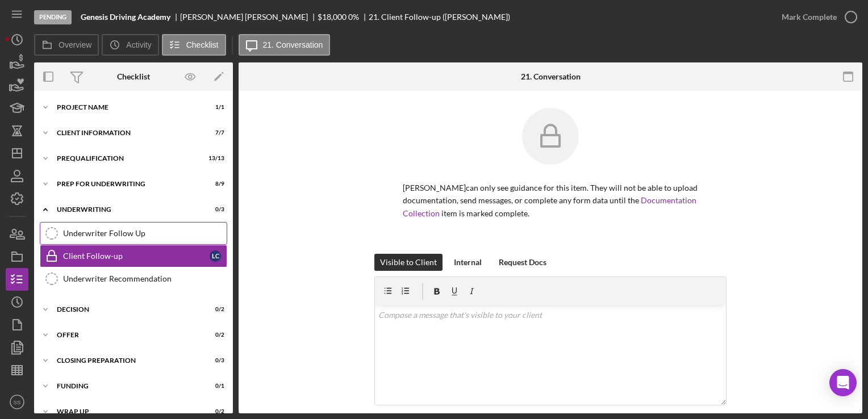 The width and height of the screenshot is (868, 419). Describe the element at coordinates (214, 386) in the screenshot. I see `div: 0 / 1` at that location.